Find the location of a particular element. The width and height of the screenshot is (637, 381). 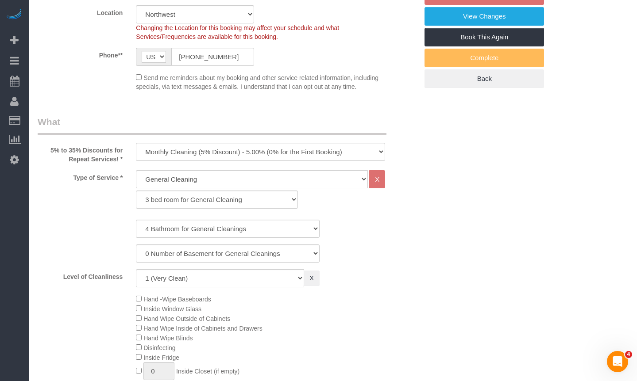

span: Changing the Location for this booking may affect your schedule and what Services/Frequencies are... is located at coordinates (237, 32).